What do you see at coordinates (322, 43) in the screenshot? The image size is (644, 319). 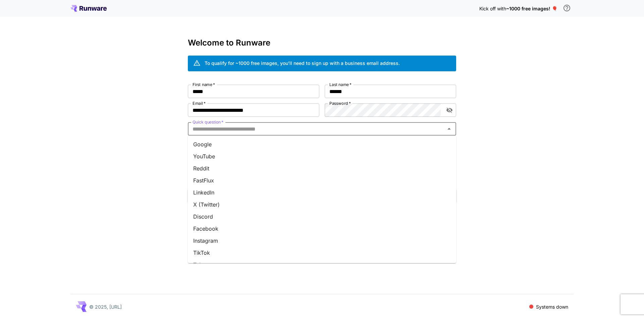 I see `h3: Welcome to Runware` at bounding box center [322, 43].